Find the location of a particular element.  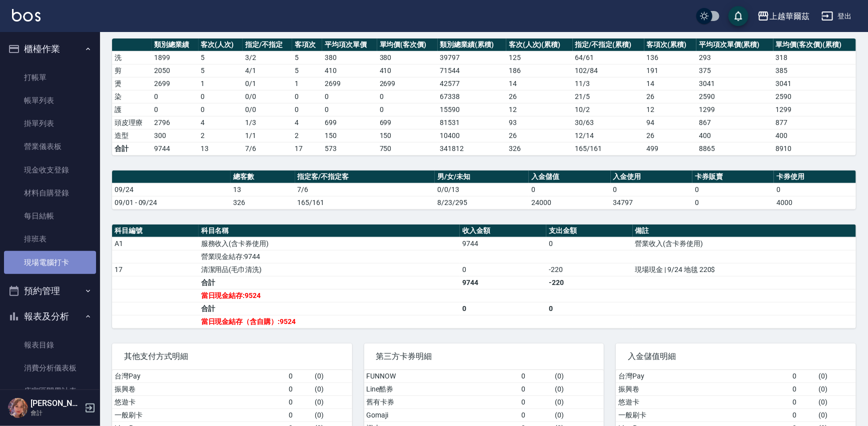

th: 指定/不指定(累積) is located at coordinates (608, 45).